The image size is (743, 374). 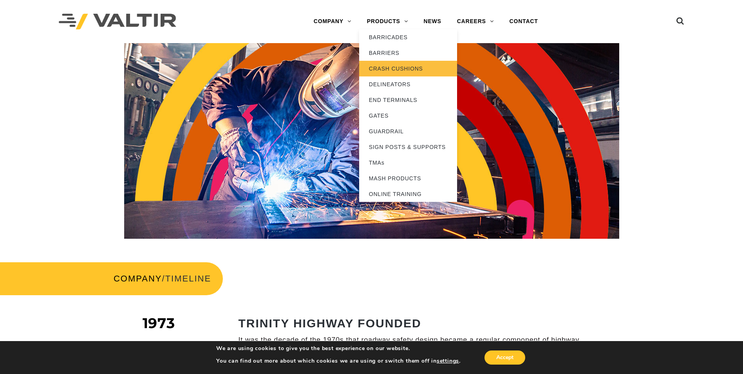 I want to click on a: GATES, so click(x=408, y=116).